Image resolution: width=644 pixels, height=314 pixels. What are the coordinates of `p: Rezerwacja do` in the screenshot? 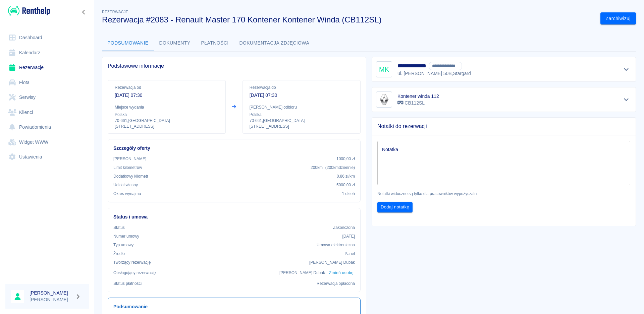 It's located at (301, 88).